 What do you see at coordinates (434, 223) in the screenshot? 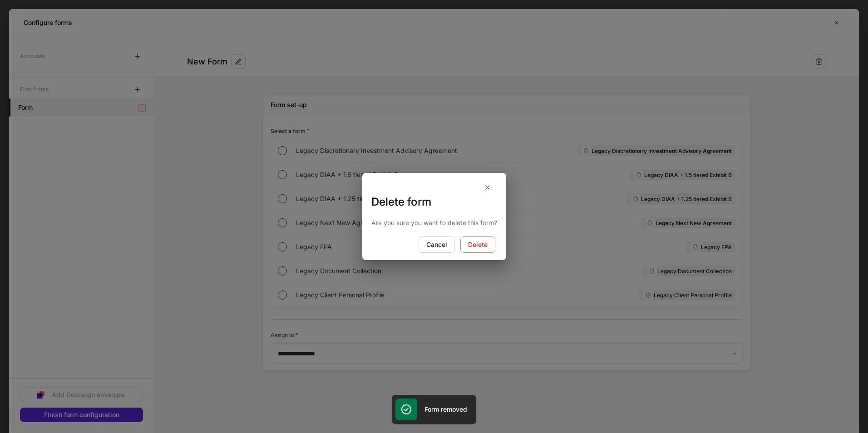
I see `p: Are you sure you want to delete this form?` at bounding box center [434, 223].